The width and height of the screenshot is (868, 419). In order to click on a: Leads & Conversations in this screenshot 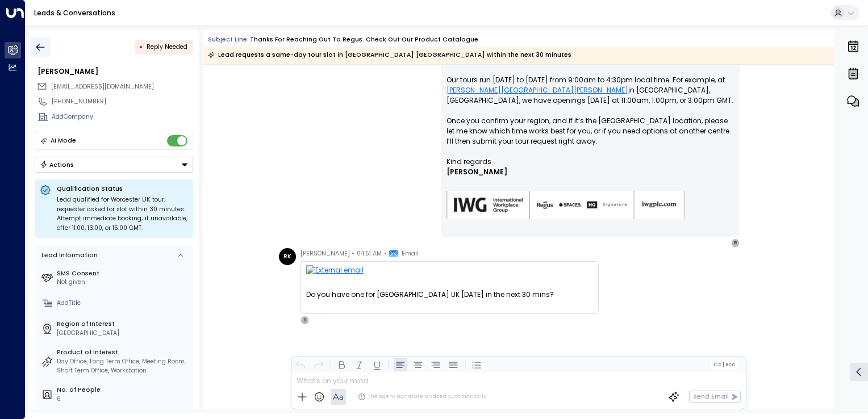, I will do `click(74, 13)`.